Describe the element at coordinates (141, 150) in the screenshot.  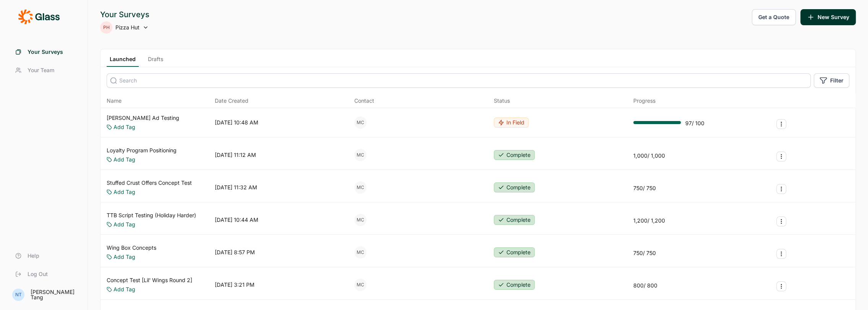
I see `a: Loyalty Program Positioning` at that location.